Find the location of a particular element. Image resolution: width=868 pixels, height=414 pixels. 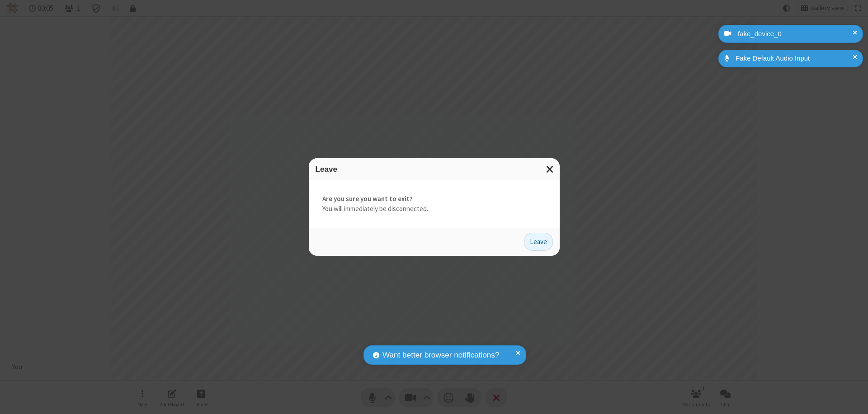

span: Want better browser notifications? is located at coordinates (441, 355).